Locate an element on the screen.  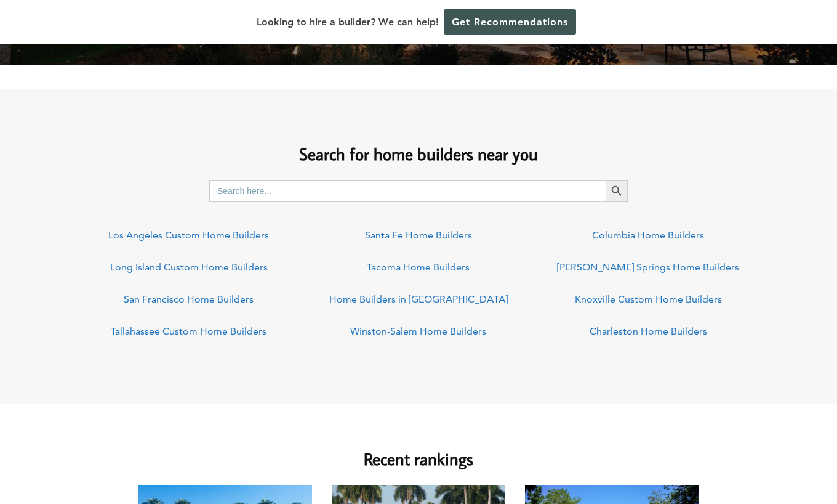
a: Tacoma Home Builders is located at coordinates (418, 267).